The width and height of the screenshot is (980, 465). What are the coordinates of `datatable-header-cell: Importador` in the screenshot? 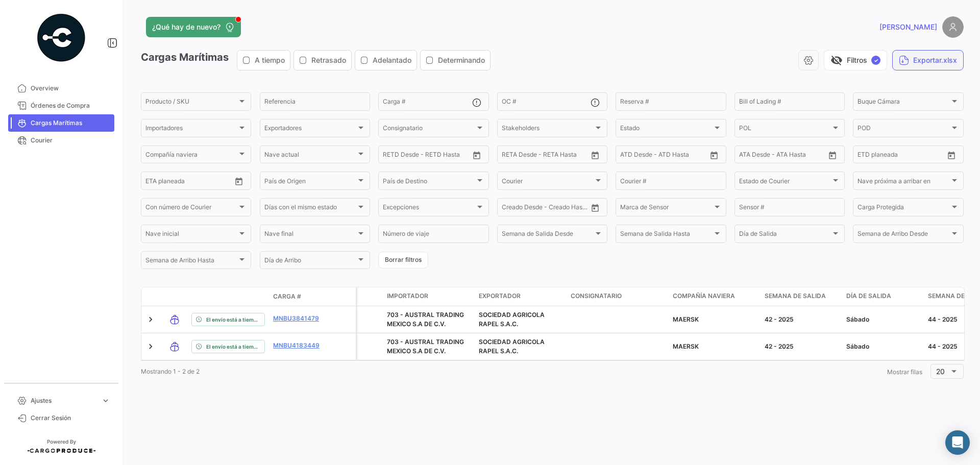 It's located at (428, 296).